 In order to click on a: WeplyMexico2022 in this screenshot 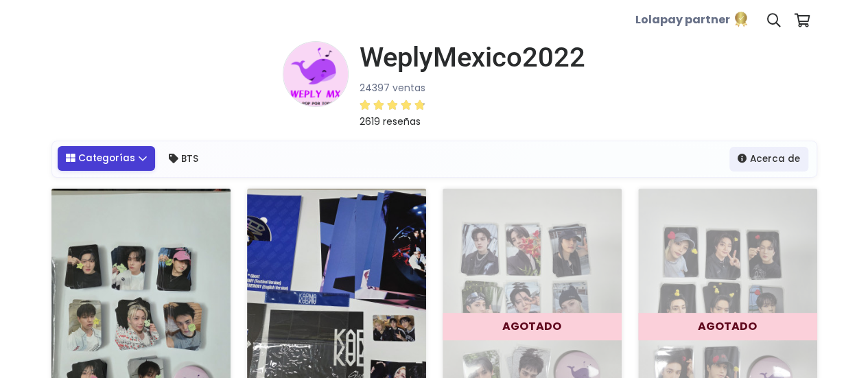, I will do `click(467, 57)`.